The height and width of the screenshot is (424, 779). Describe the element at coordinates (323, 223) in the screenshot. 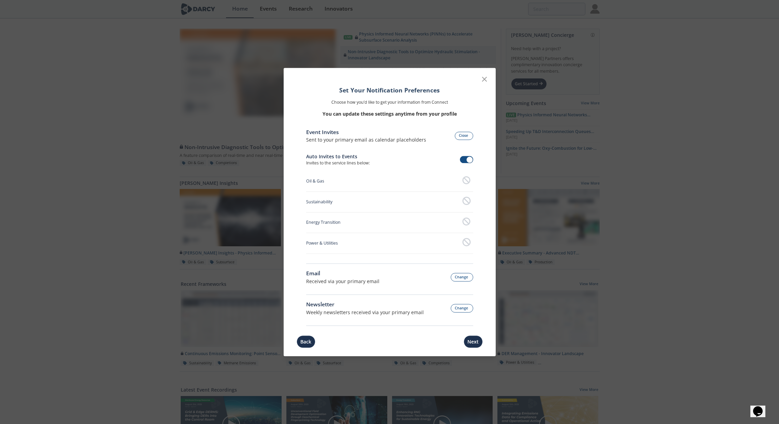

I see `div: Energy Transition` at that location.